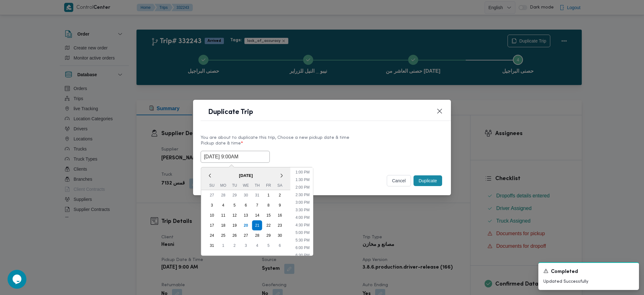 The width and height of the screenshot is (644, 295). I want to click on p: Updated Successfully, so click(588, 281).